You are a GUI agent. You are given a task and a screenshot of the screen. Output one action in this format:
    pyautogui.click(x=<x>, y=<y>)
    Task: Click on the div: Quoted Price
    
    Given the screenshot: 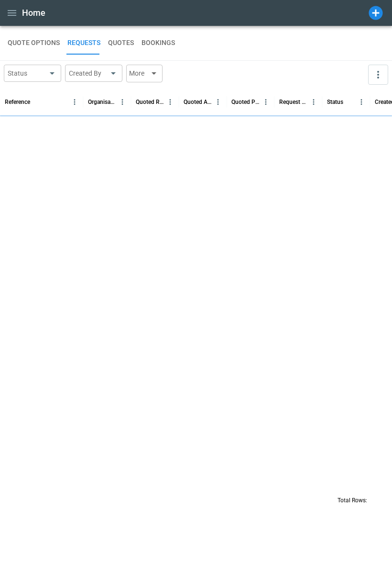 What is the action you would take?
    pyautogui.click(x=245, y=102)
    